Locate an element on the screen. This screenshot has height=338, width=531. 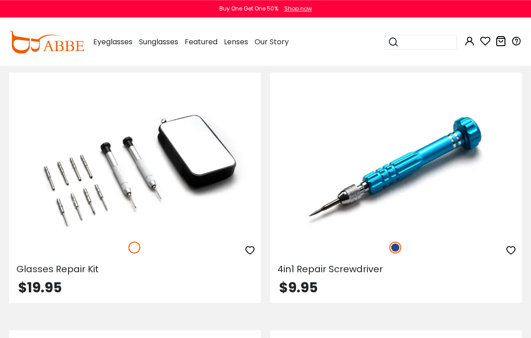
a: Shop now is located at coordinates (296, 8).